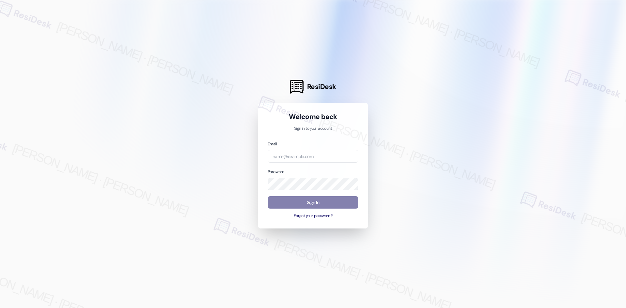 This screenshot has height=308, width=626. Describe the element at coordinates (313, 216) in the screenshot. I see `button: Forgot your password?` at that location.